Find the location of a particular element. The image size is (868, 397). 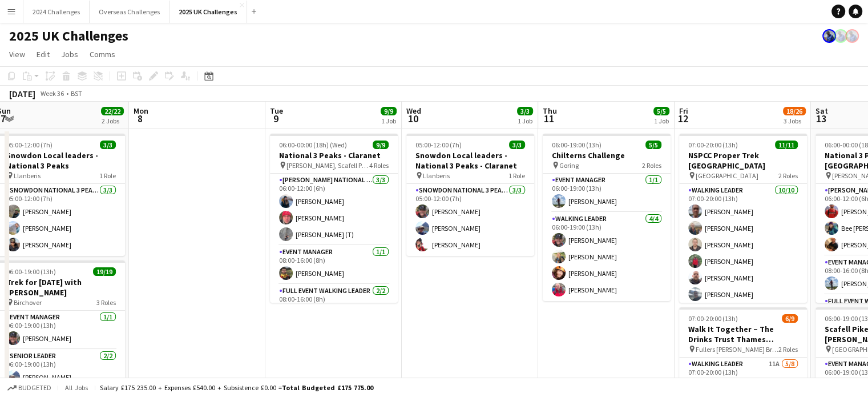

span: Budgeted is located at coordinates (35, 387).